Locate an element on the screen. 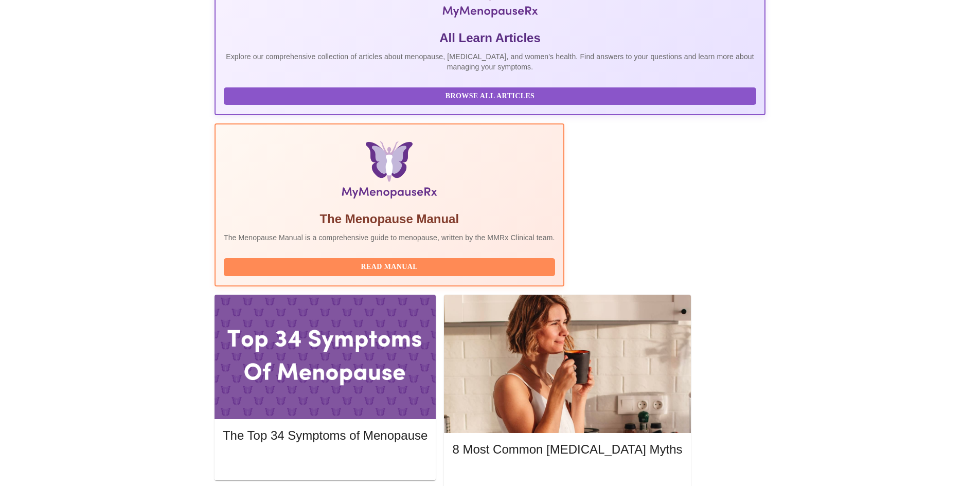  span: Browse All Articles is located at coordinates (490, 96).